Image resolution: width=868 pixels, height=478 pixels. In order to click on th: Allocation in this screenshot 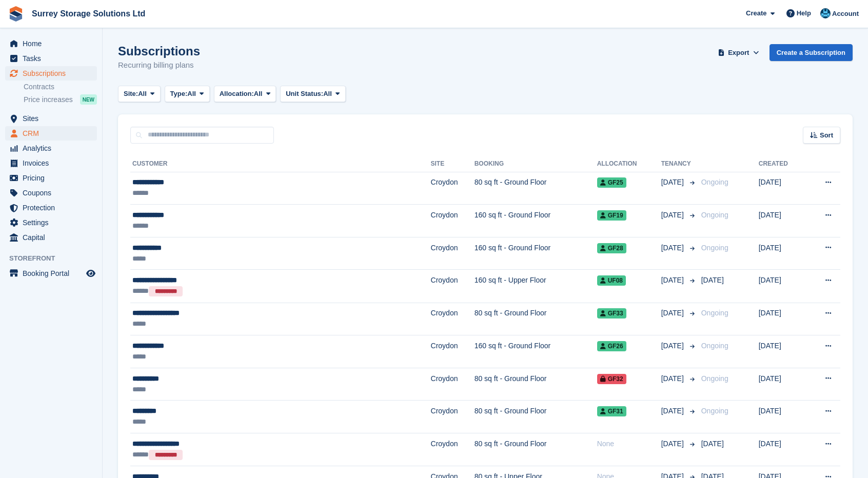, I will do `click(629, 164)`.